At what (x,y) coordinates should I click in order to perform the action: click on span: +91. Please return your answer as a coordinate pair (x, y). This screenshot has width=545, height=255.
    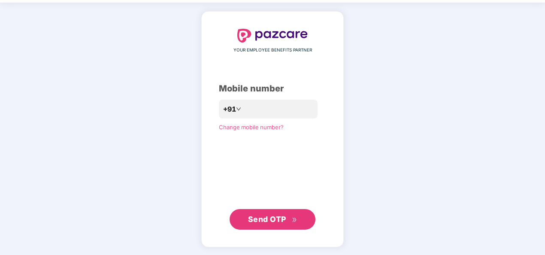
    Looking at the image, I should click on (230, 109).